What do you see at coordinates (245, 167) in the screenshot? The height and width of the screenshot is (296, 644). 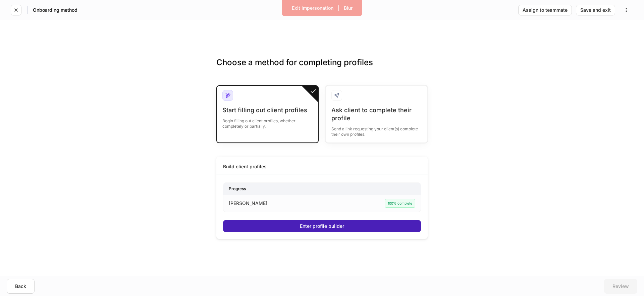 I see `div: Build client profiles` at bounding box center [245, 167].